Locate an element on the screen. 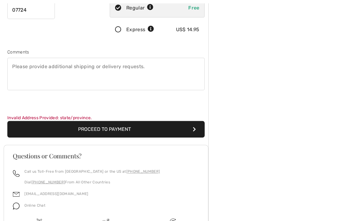  div: Express is located at coordinates (139, 29).